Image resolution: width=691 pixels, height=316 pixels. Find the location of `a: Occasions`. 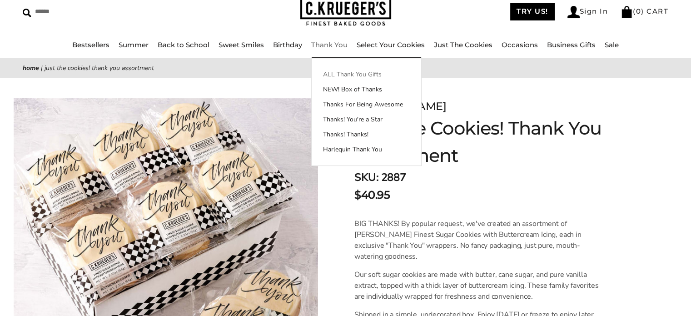

a: Occasions is located at coordinates (520, 45).